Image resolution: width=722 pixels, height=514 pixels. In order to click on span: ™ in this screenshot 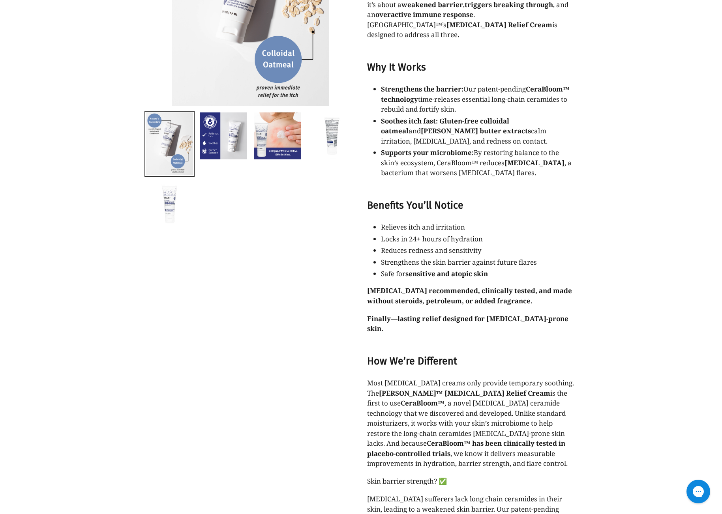, I will do `click(439, 24)`.